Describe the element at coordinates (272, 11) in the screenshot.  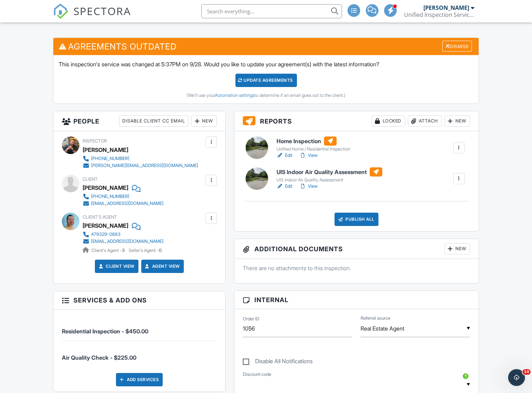
I see `input: Search everything...` at that location.